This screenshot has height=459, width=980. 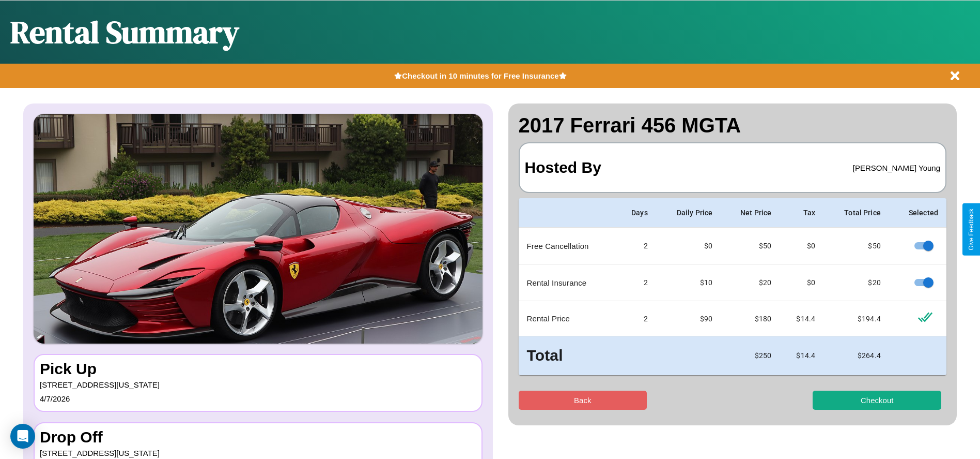 What do you see at coordinates (856, 319) in the screenshot?
I see `td: $ 194.4` at bounding box center [856, 319].